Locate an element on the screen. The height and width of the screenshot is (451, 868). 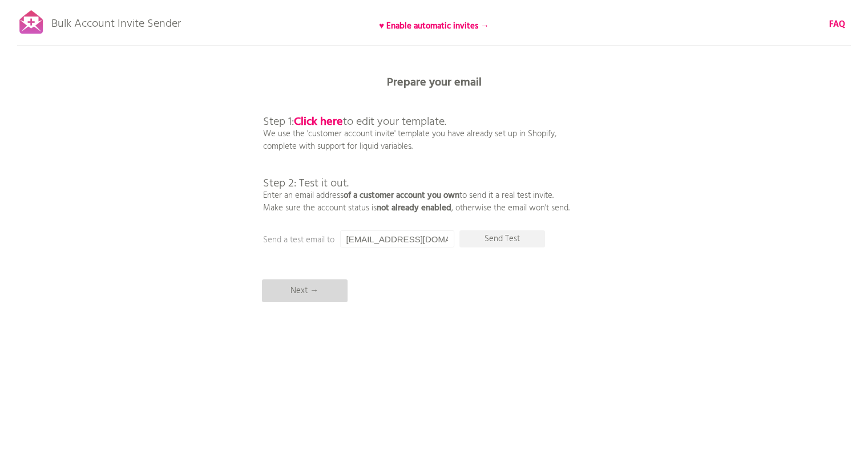
b: of a customer account you own is located at coordinates (401, 196).